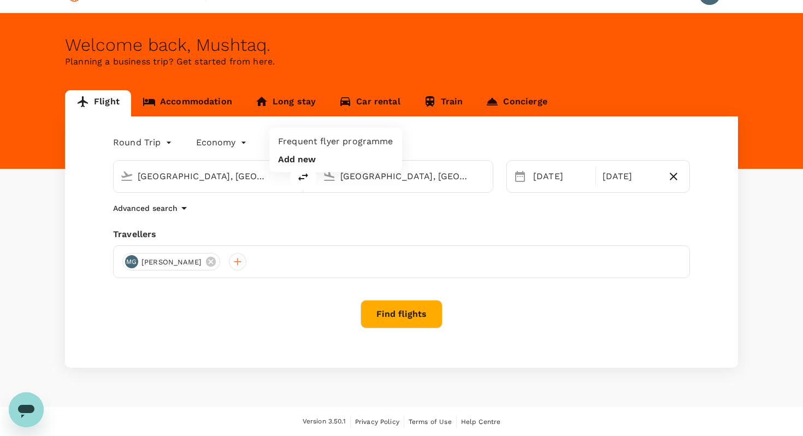 Image resolution: width=803 pixels, height=436 pixels. What do you see at coordinates (335, 142) in the screenshot?
I see `li: Frequent flyer programme` at bounding box center [335, 142].